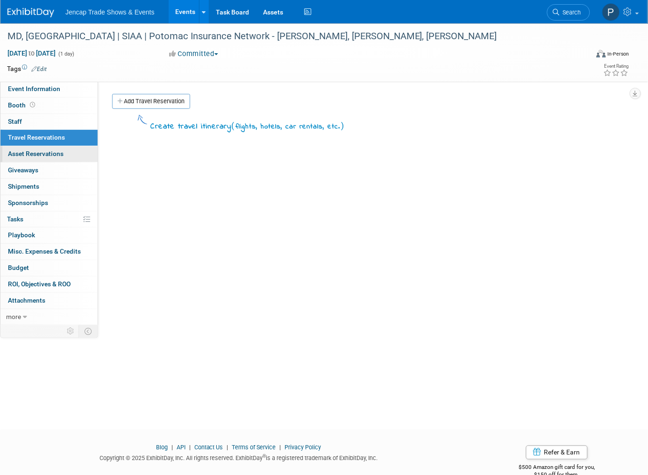  What do you see at coordinates (34, 89) in the screenshot?
I see `span: Event Information` at bounding box center [34, 89].